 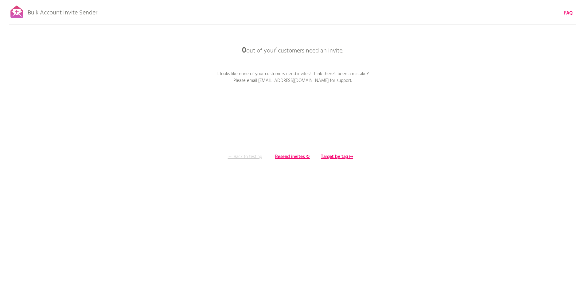 I want to click on p: Bulk Account Invite Sender, so click(x=62, y=11).